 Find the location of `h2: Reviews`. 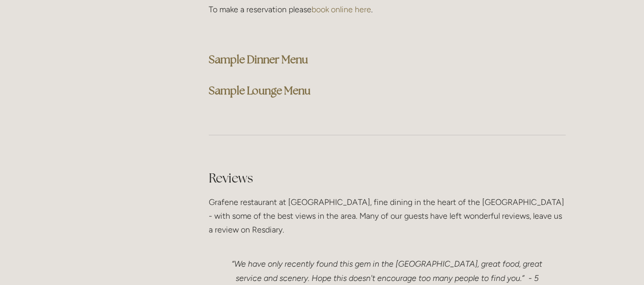

h2: Reviews is located at coordinates (387, 177).